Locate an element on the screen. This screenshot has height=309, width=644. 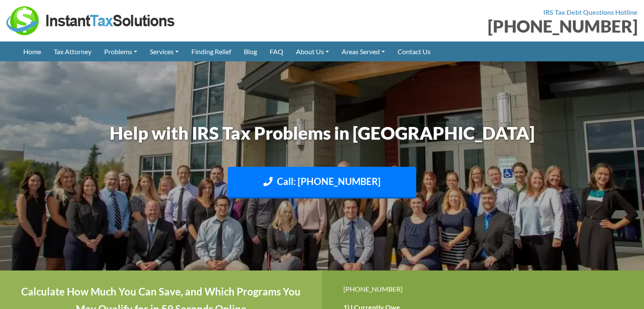
strong: IRS Tax Debt Questions Hotline is located at coordinates (590, 12).